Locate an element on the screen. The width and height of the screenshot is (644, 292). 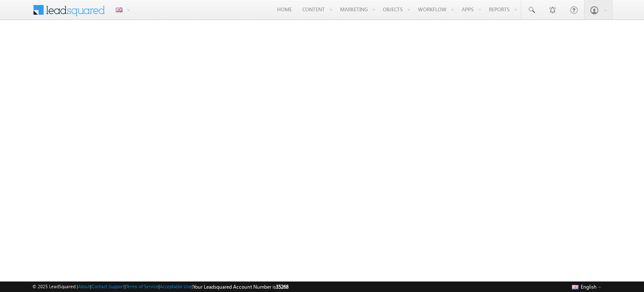
a: Contact Support is located at coordinates (108, 286).